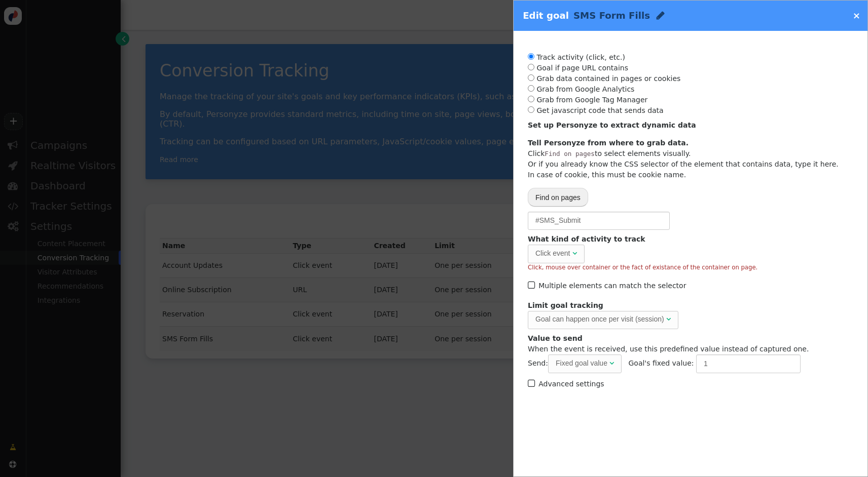 The image size is (868, 477). What do you see at coordinates (612, 15) in the screenshot?
I see `span: SMS Form Fills` at bounding box center [612, 15].